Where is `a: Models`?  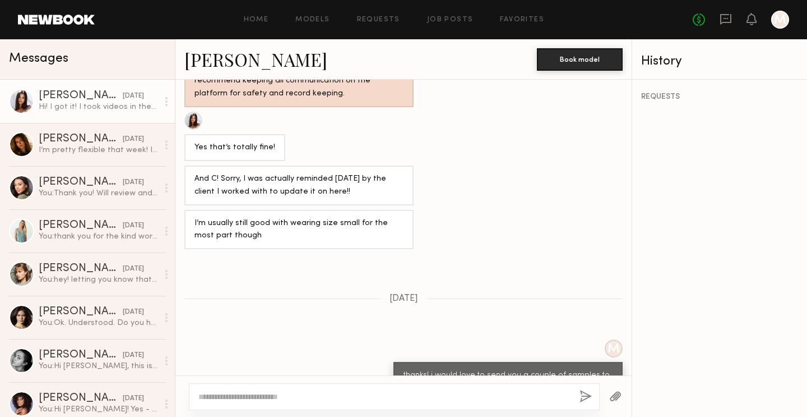 a: Models is located at coordinates (312, 20).